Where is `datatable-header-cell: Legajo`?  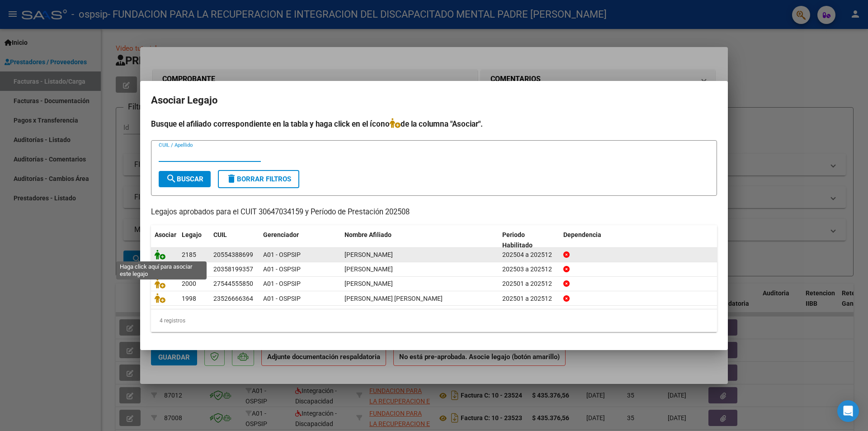
datatable-header-cell: Legajo is located at coordinates (194, 240).